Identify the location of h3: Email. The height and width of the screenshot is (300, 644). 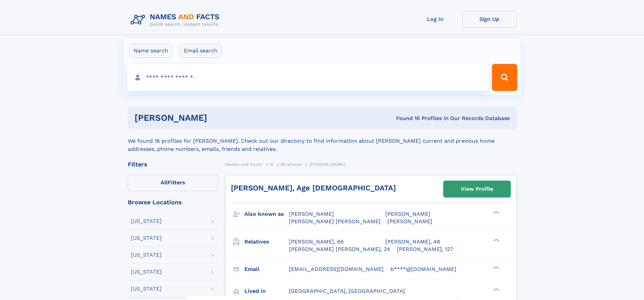
(267, 270).